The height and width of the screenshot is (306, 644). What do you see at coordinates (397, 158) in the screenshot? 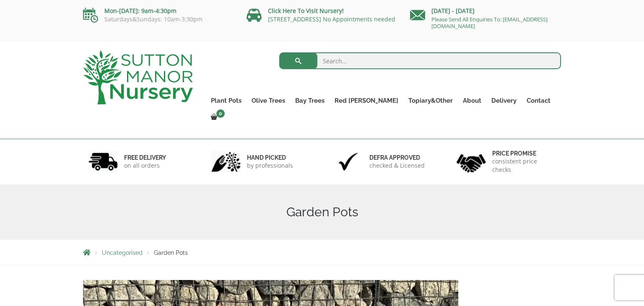
I see `h6: Defra approved` at bounding box center [397, 158].